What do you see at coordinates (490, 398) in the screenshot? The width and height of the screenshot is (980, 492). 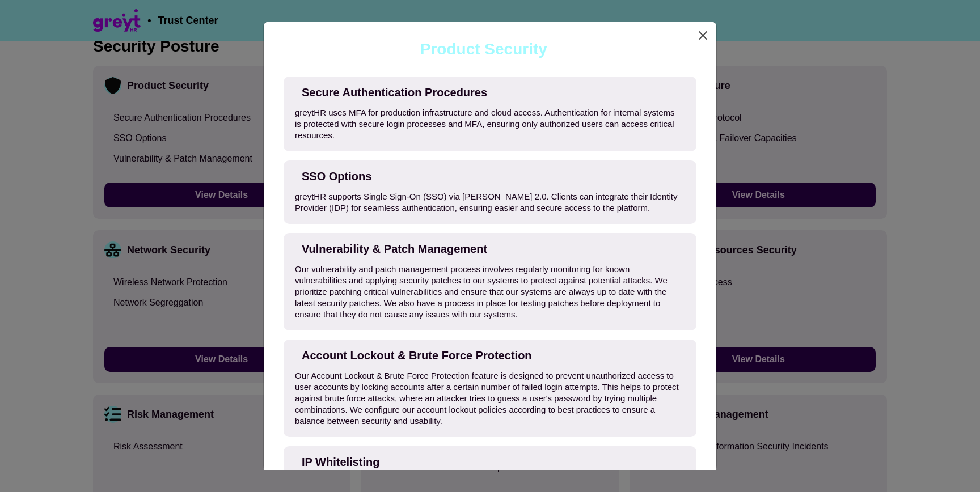 I see `div: Our Account Lockout & Brute Force Protection feature is designed to prevent unauthorized access t...` at bounding box center [490, 398].